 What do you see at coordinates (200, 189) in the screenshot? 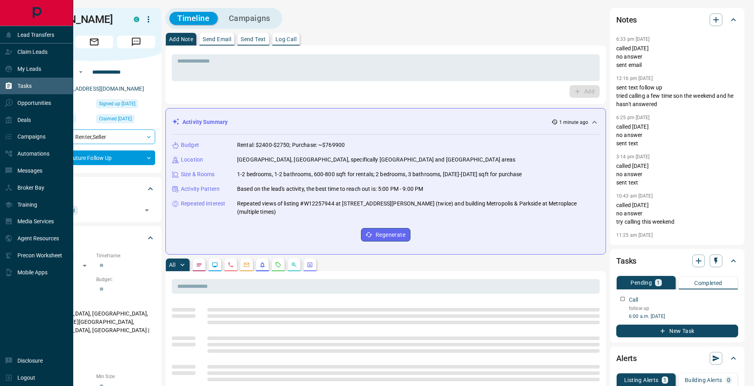
I see `p: Activity Pattern` at bounding box center [200, 189].